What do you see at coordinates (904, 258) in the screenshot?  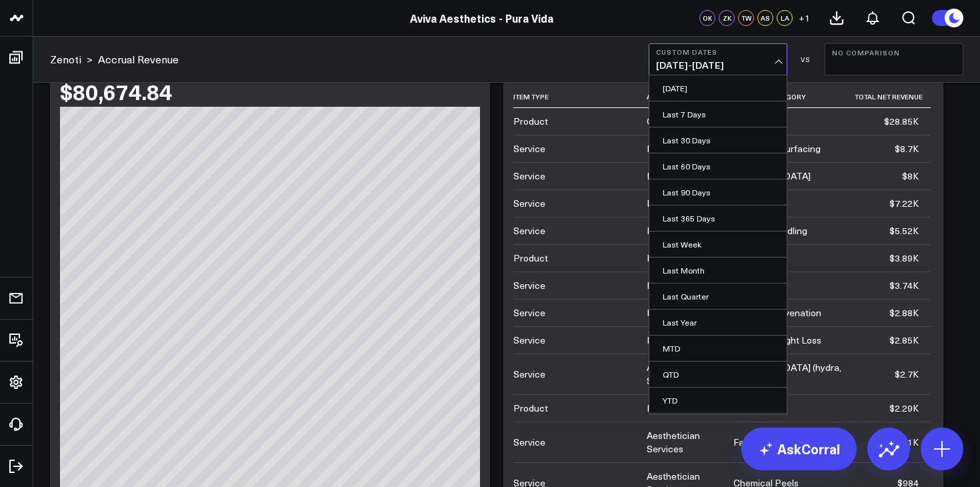 I see `div: $3.89K` at bounding box center [904, 258].